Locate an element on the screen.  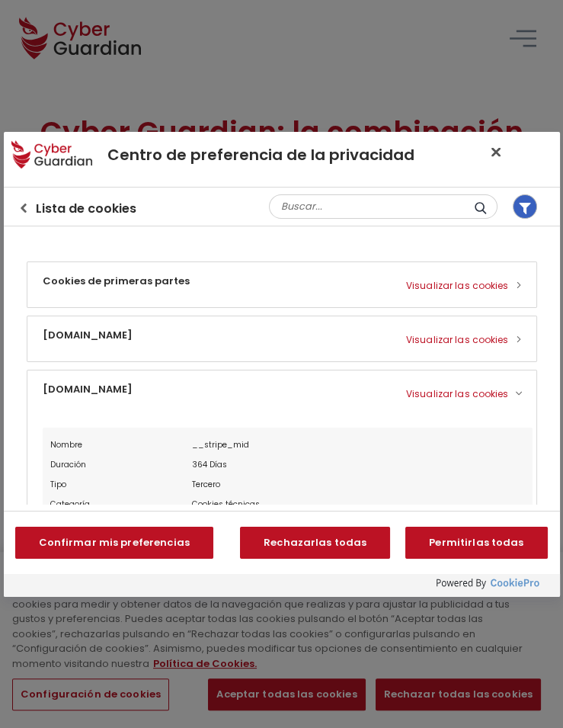
div: Logotipo de la empresa is located at coordinates (52, 155).